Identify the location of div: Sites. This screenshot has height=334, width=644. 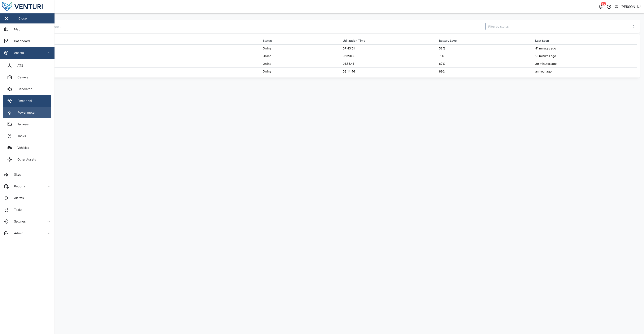
(16, 174).